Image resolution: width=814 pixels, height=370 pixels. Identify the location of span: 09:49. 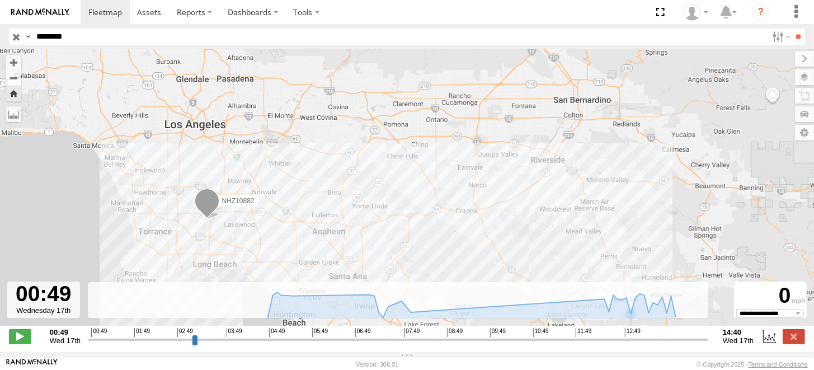
(498, 332).